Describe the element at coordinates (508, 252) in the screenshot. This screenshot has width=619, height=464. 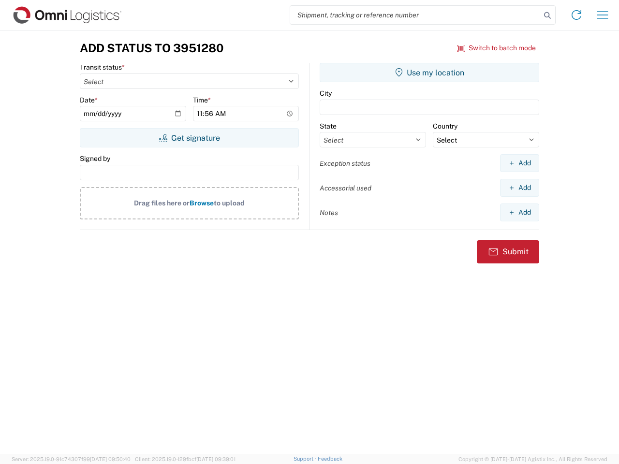
I see `button: Submit` at that location.